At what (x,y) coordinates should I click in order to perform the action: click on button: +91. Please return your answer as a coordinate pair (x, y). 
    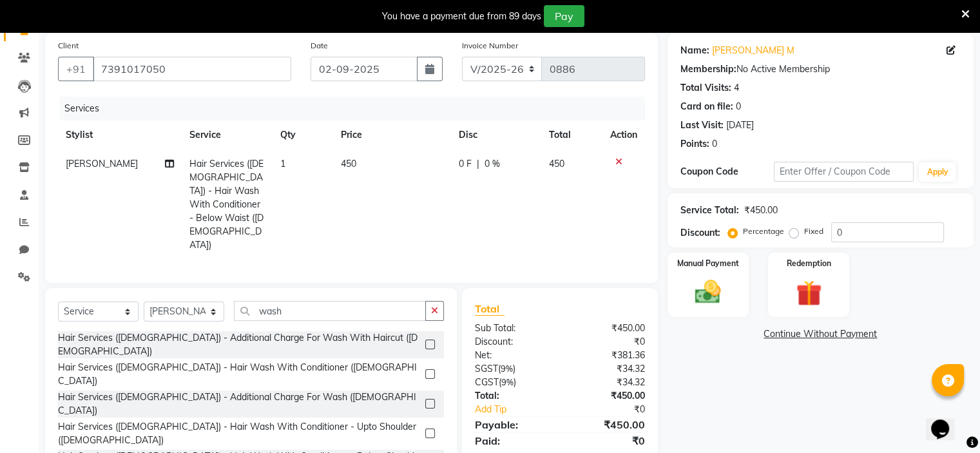
    Looking at the image, I should click on (76, 69).